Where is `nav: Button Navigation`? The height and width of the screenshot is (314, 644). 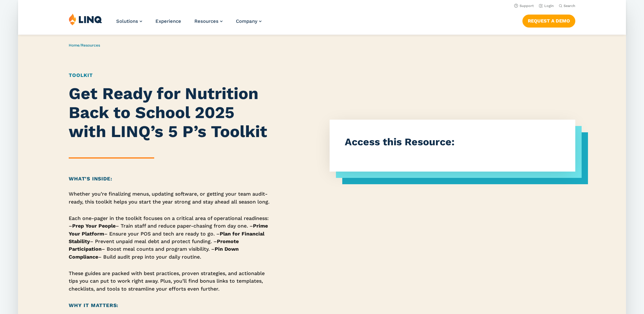
nav: Button Navigation is located at coordinates (549, 20).